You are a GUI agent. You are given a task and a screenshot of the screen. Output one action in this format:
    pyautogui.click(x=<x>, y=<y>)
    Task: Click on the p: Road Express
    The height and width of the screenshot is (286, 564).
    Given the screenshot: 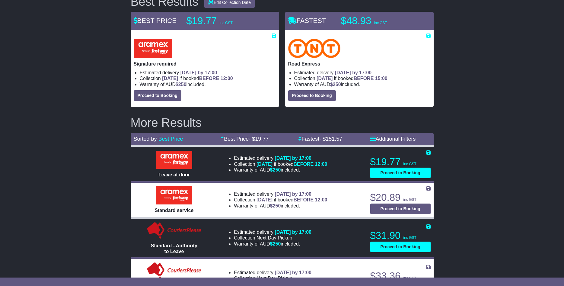 What is the action you would take?
    pyautogui.click(x=359, y=64)
    